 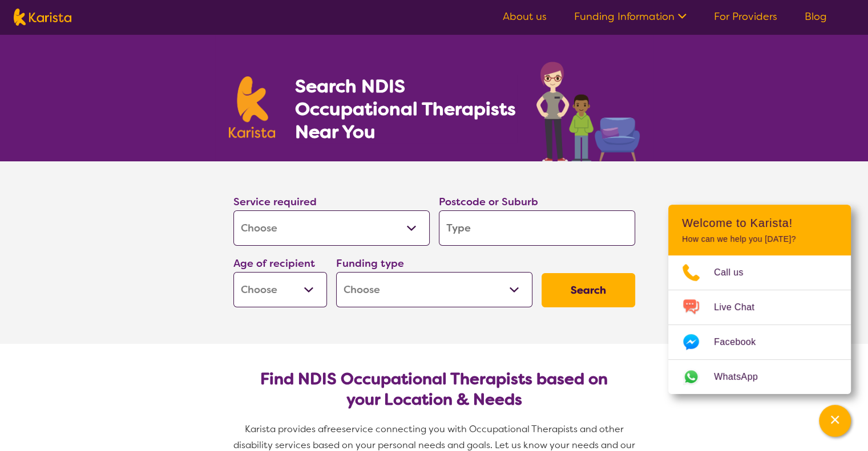 I want to click on ul: Choose channel, so click(x=759, y=325).